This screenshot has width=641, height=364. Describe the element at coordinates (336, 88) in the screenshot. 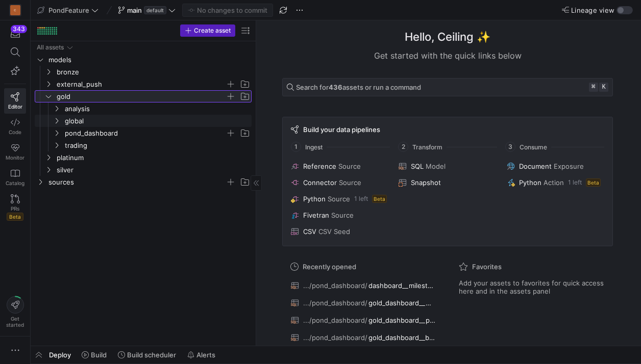

I see `strong: 436` at that location.